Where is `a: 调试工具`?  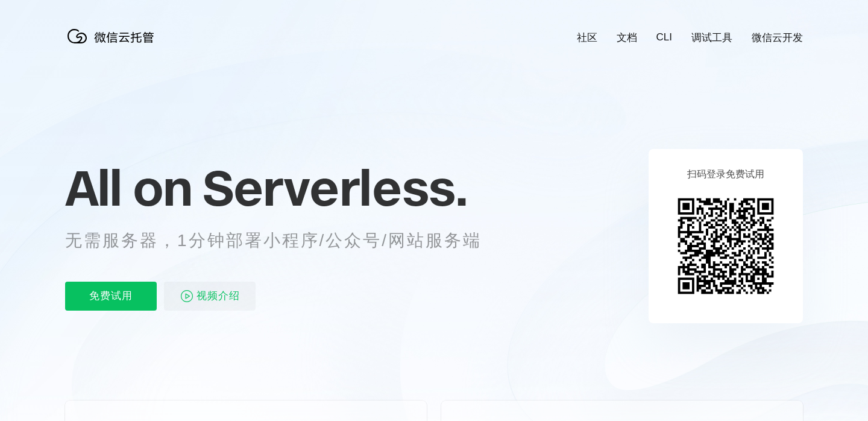 a: 调试工具 is located at coordinates (712, 37).